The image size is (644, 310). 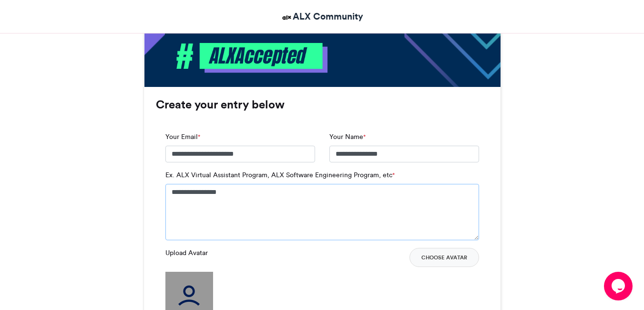 I want to click on h3: Create your entry below, so click(x=322, y=104).